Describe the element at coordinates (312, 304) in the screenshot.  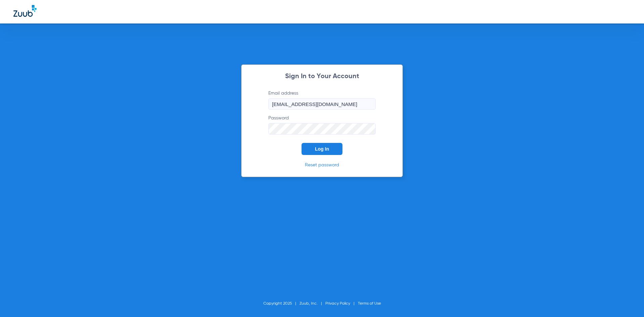
I see `li: Zuub, Inc.` at that location.